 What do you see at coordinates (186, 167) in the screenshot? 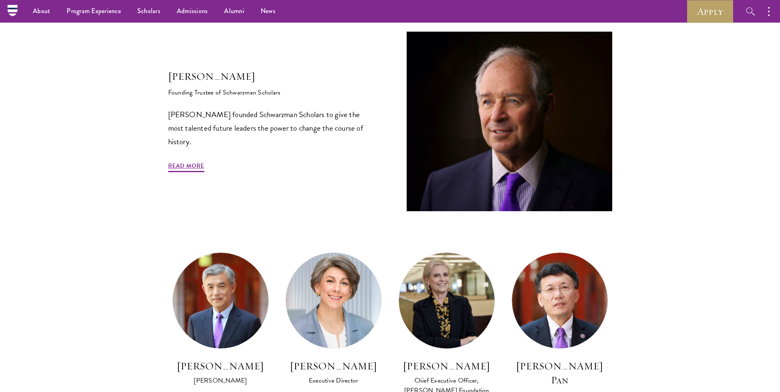
I see `a: Read More` at bounding box center [186, 167].